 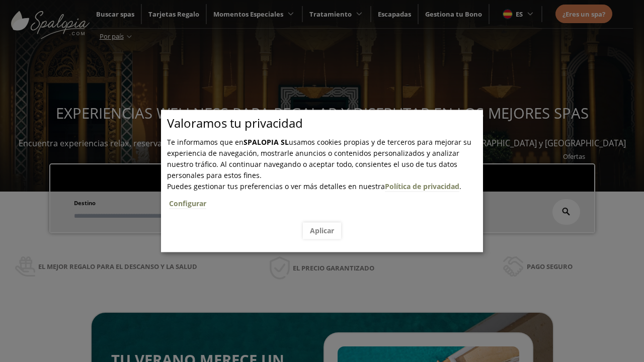 What do you see at coordinates (422, 187) in the screenshot?
I see `a: Política de privacidad` at bounding box center [422, 187].